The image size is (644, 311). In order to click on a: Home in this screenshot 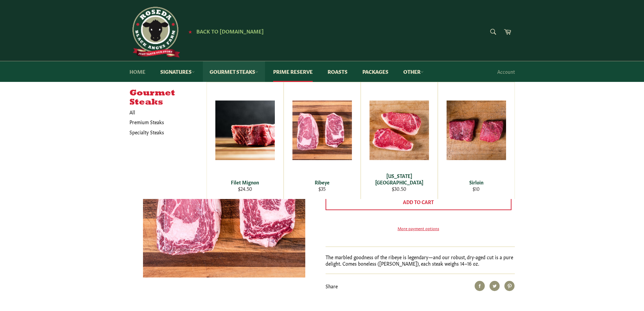, I will do `click(137, 72)`.